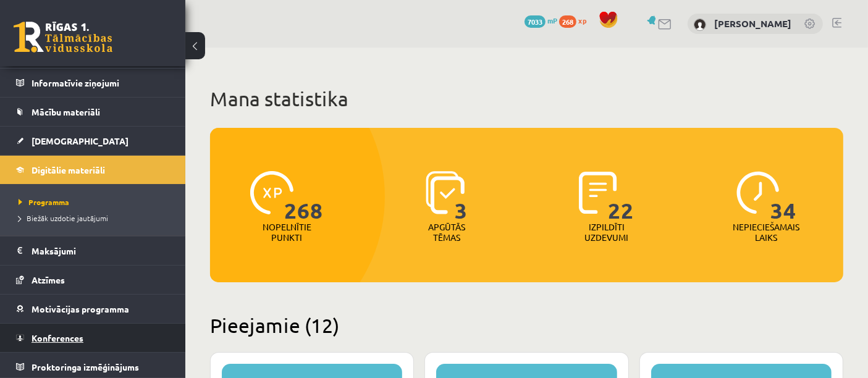 This screenshot has width=868, height=378. What do you see at coordinates (93, 338) in the screenshot?
I see `a: Konferences` at bounding box center [93, 338].